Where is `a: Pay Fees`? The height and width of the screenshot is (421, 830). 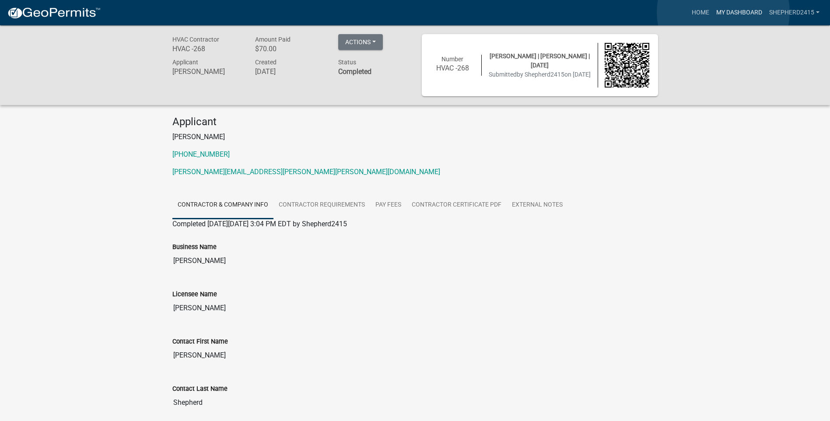
a: Pay Fees is located at coordinates (388, 205).